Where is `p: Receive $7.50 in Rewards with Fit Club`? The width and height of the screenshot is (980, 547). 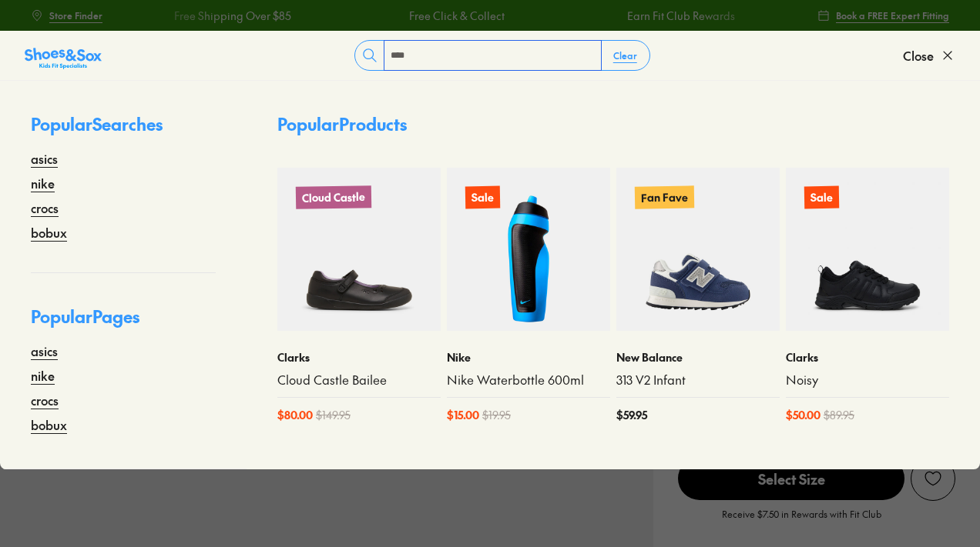
p: Receive $7.50 in Rewards with Fit Club is located at coordinates (801, 521).